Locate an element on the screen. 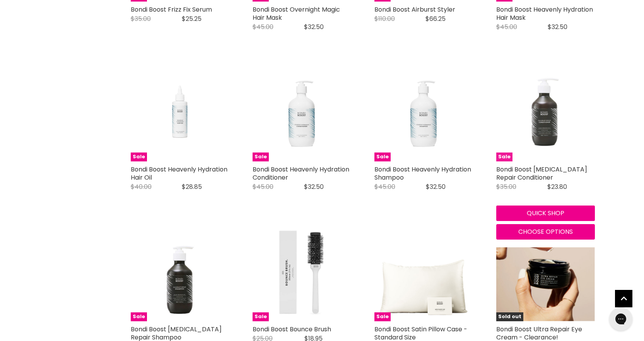 Image resolution: width=644 pixels, height=341 pixels. a: Bondi Boost Heavenly Hydration Hair Mask is located at coordinates (544, 14).